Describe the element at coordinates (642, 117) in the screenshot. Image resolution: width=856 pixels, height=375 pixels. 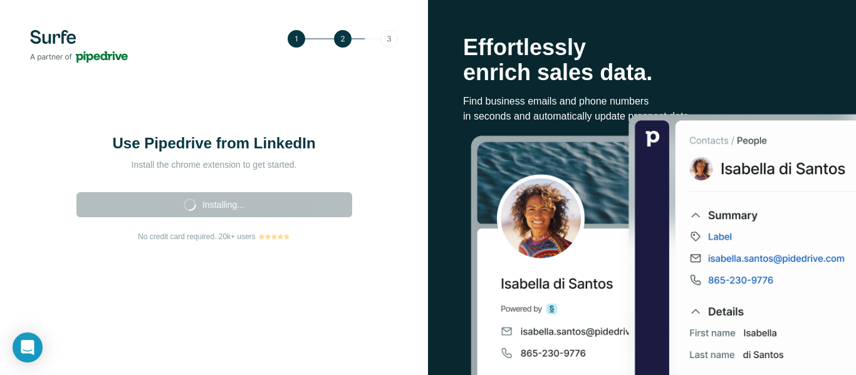
I see `p: in seconds and automatically update prospect data.` at that location.